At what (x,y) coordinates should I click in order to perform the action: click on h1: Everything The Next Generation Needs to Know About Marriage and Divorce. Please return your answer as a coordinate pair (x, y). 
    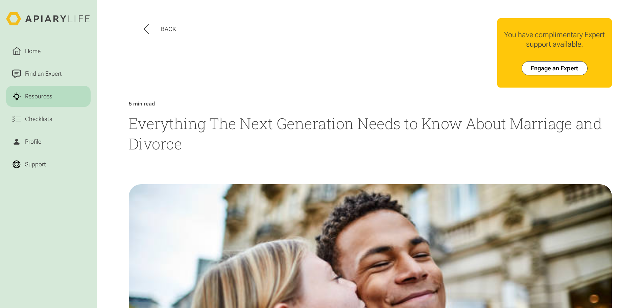
    Looking at the image, I should click on (371, 134).